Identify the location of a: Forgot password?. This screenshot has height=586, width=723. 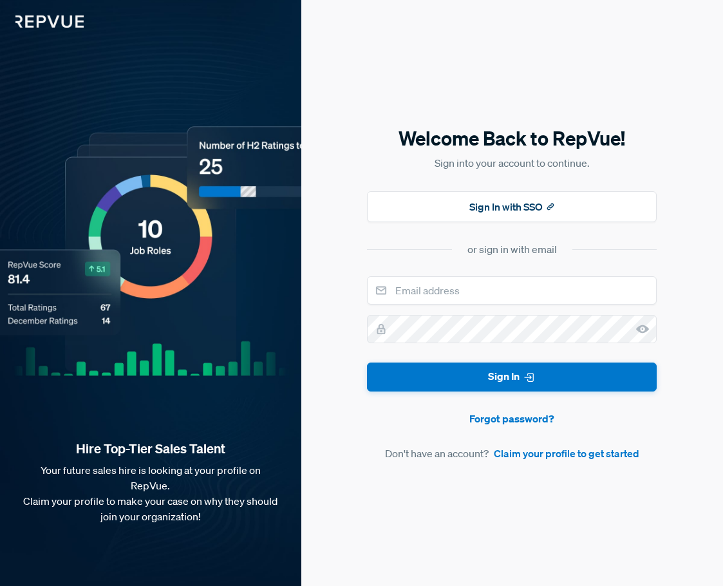
(512, 419).